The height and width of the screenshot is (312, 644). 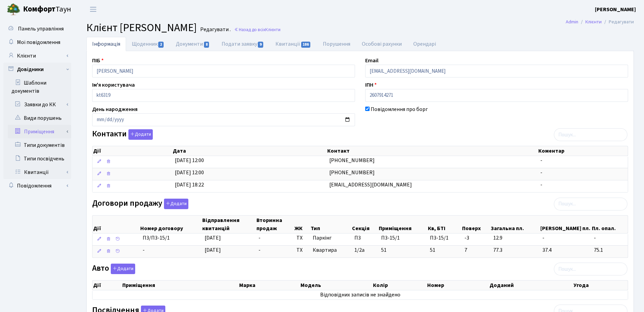 What do you see at coordinates (515, 225) in the screenshot?
I see `th: Загальна пл.` at bounding box center [515, 225].